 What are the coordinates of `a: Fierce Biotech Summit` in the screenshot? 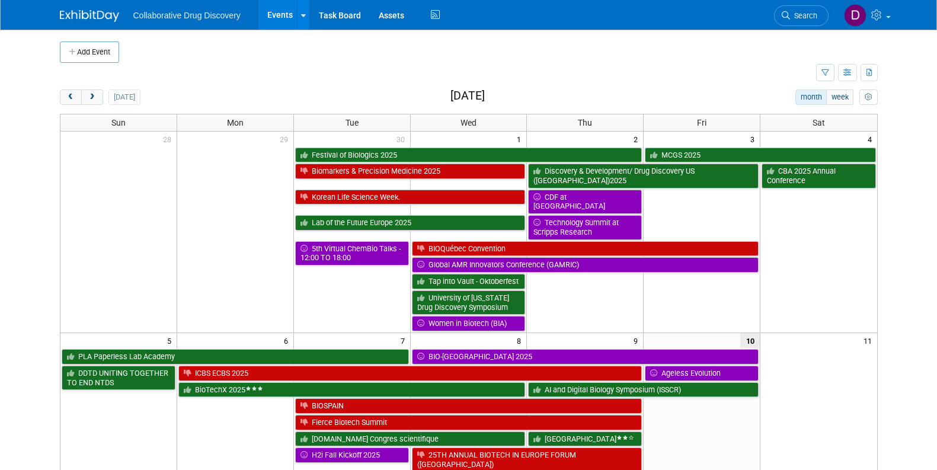 It's located at (469, 423).